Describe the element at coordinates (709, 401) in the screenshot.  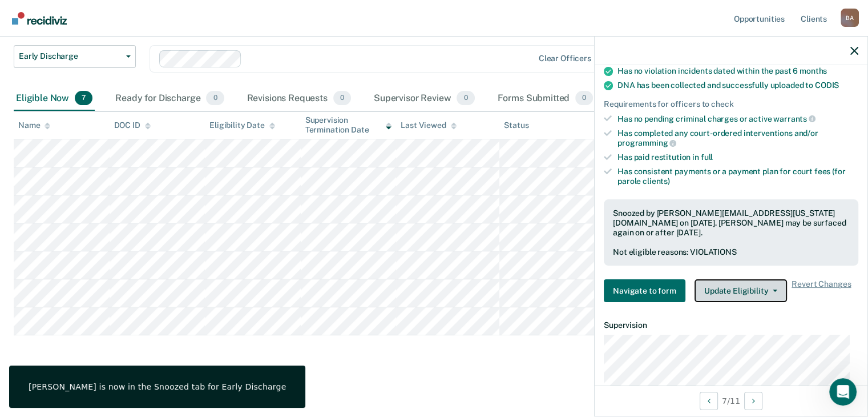
I see `button: Previous Opportunity` at that location.